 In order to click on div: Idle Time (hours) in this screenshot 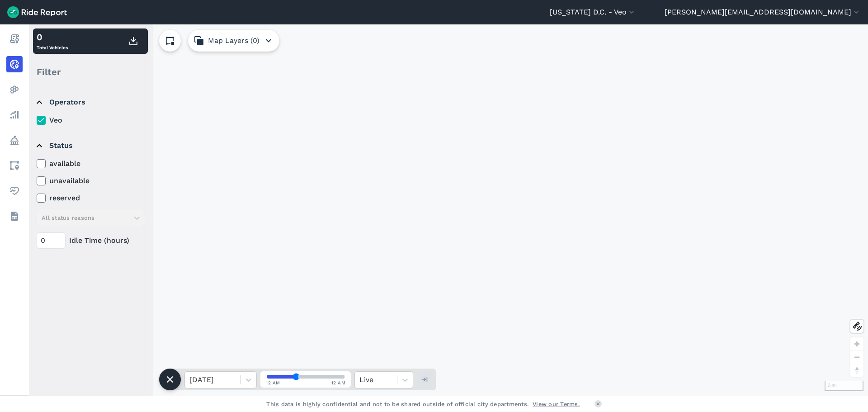, I will do `click(91, 241)`.